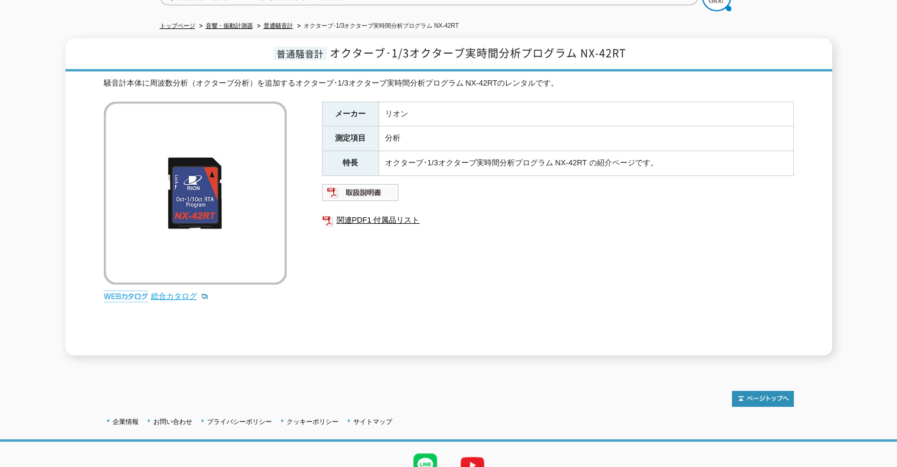 The image size is (897, 467). I want to click on td: 分析, so click(586, 139).